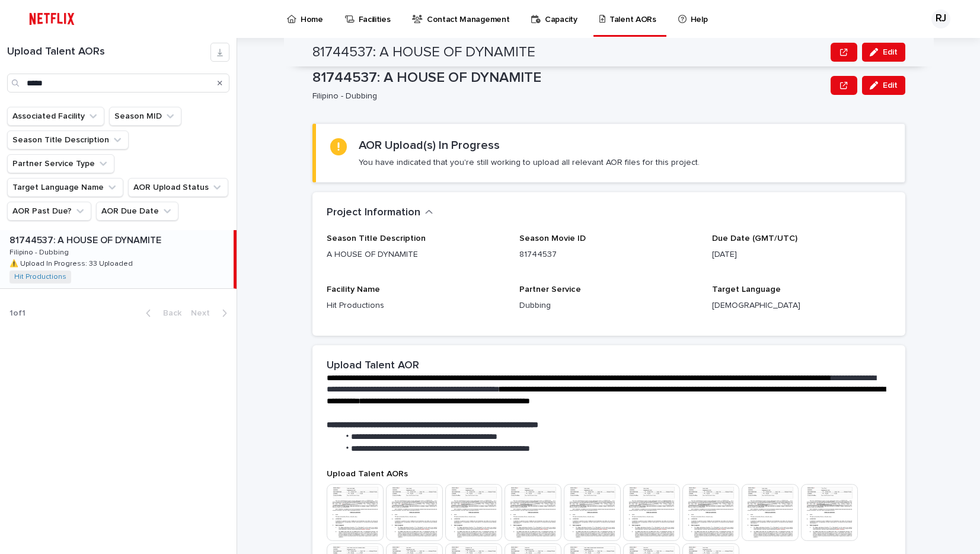 Image resolution: width=980 pixels, height=554 pixels. Describe the element at coordinates (529, 162) in the screenshot. I see `p: You have indicated that you're still working to upload all relevant AOR files for this project.` at that location.